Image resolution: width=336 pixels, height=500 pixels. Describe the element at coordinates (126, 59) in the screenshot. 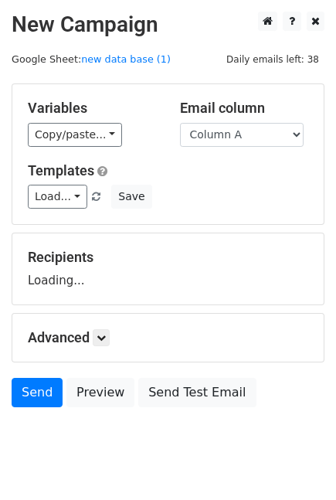

I see `a: new data base (1)` at that location.